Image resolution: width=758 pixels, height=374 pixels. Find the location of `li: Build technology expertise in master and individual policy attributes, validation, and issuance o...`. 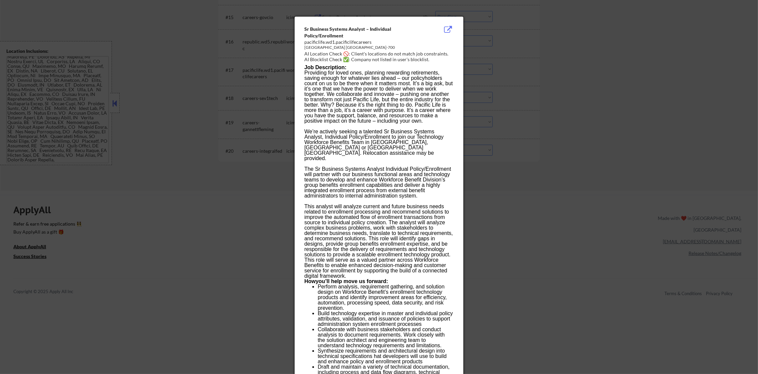

li: Build technology expertise in master and individual policy attributes, validation, and issuance o... is located at coordinates (385, 319).